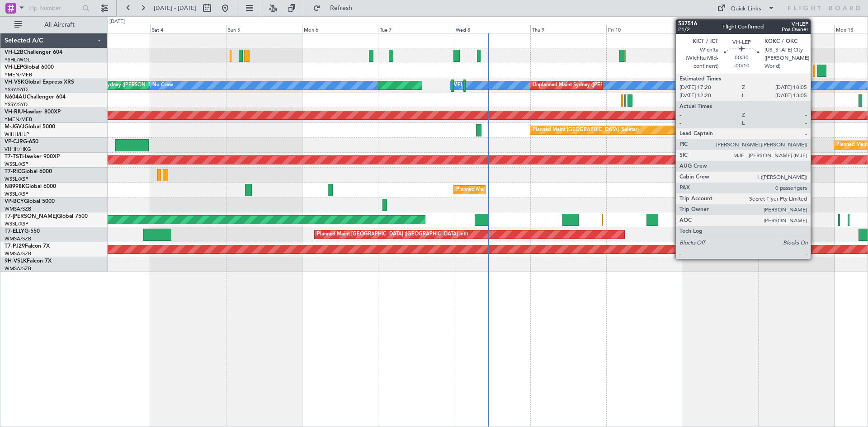 The image size is (868, 427). Describe the element at coordinates (163, 85) in the screenshot. I see `div: No Crew` at that location.